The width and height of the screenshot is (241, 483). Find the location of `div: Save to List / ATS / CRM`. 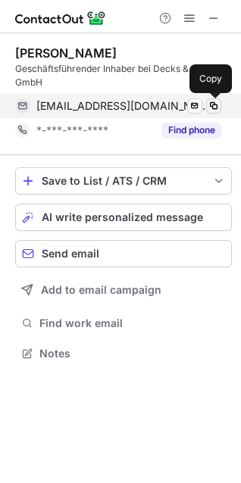

div: Save to List / ATS / CRM is located at coordinates (123, 181).